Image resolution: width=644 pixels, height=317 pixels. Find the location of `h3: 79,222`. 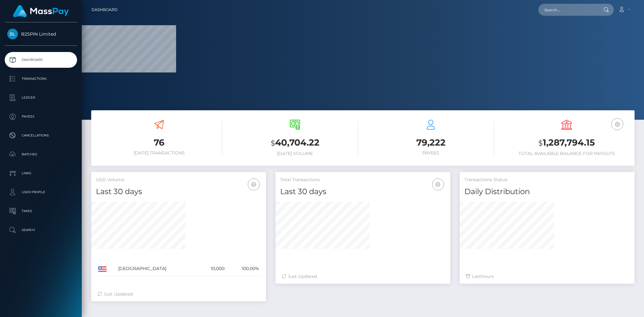

h3: 79,222 is located at coordinates (431, 142).